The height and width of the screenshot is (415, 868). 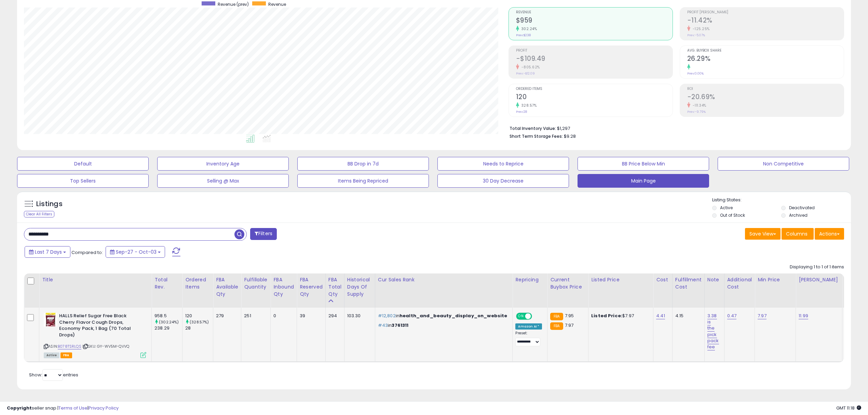 I want to click on span: Columns, so click(x=797, y=233).